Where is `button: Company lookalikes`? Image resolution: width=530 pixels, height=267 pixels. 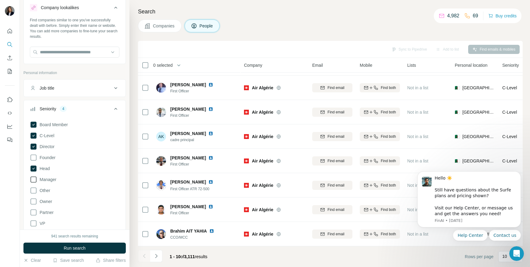
button: Company lookalikes is located at coordinates (75, 9).